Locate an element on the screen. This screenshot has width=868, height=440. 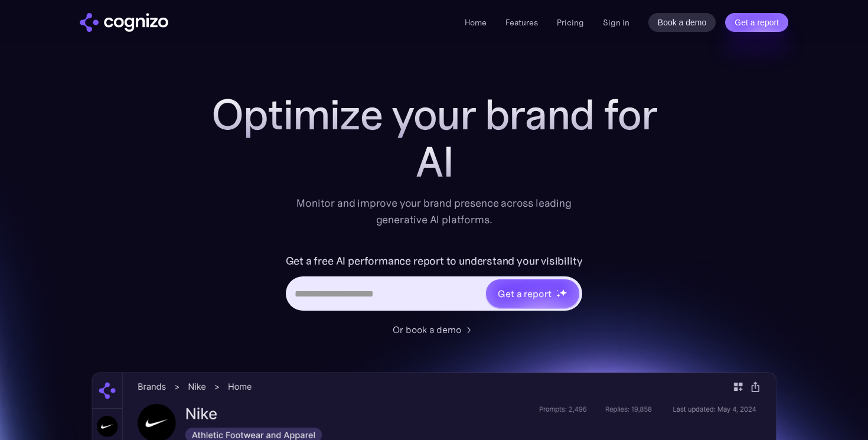
a: Pricing is located at coordinates (570, 23).